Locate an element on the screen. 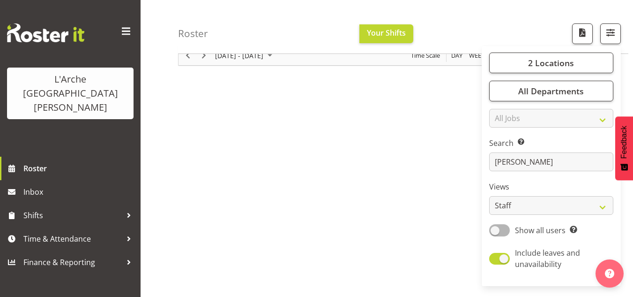 The width and height of the screenshot is (633, 297). span: Include leaves and unavailability is located at coordinates (547, 258).